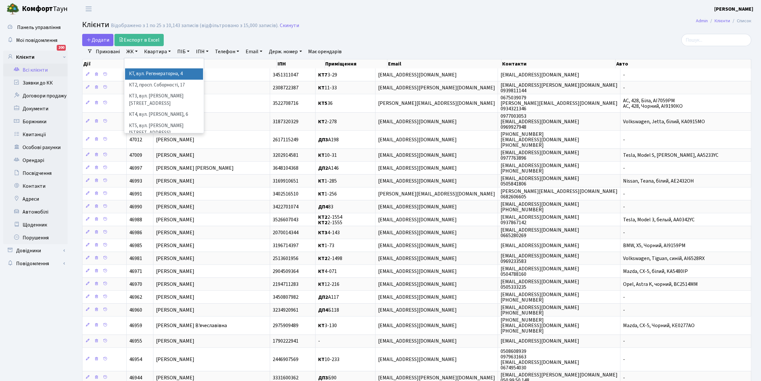  What do you see at coordinates (329, 232) in the screenshot?
I see `span: 4-143` at bounding box center [329, 232].